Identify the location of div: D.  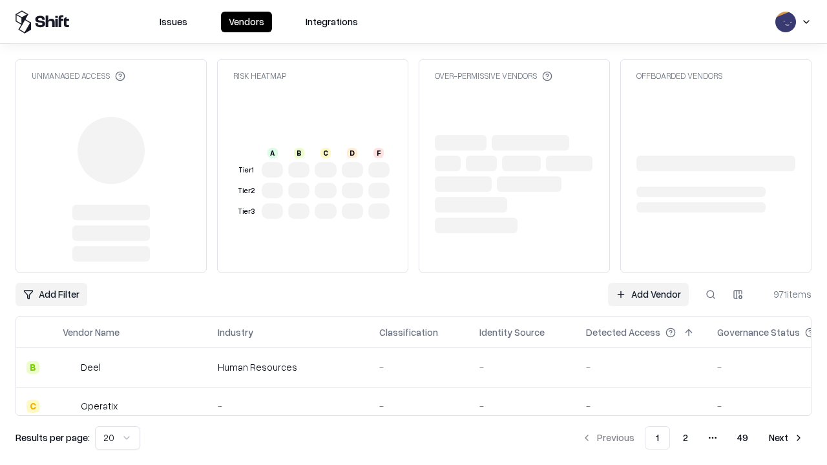
(352, 153).